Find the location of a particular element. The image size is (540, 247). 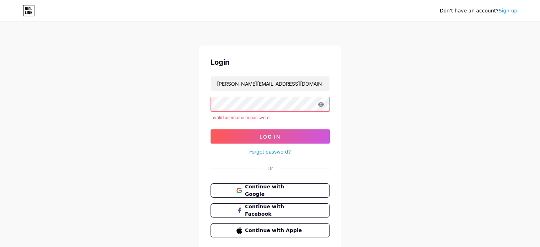

a: Continue with Facebook is located at coordinates (270, 210).